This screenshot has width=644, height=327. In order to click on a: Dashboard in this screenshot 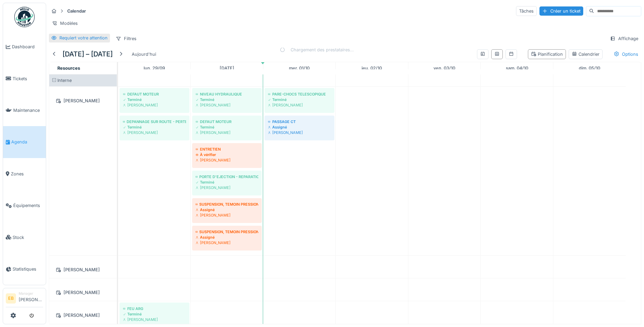, I will do `click(25, 47)`.